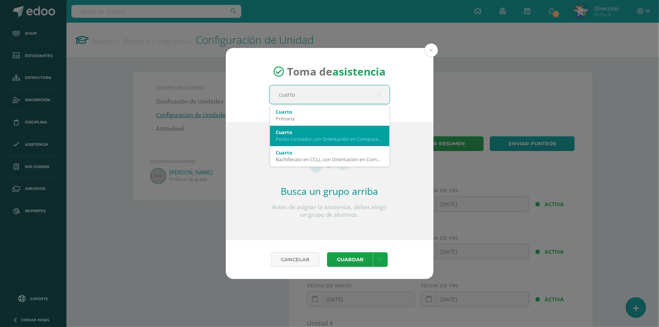 The height and width of the screenshot is (327, 659). I want to click on button: Close (Esc), so click(431, 50).